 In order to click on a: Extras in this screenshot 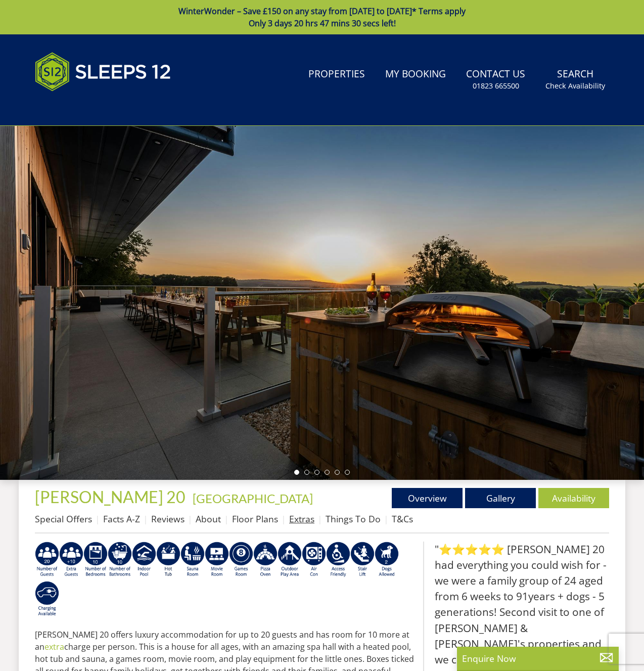, I will do `click(302, 519)`.